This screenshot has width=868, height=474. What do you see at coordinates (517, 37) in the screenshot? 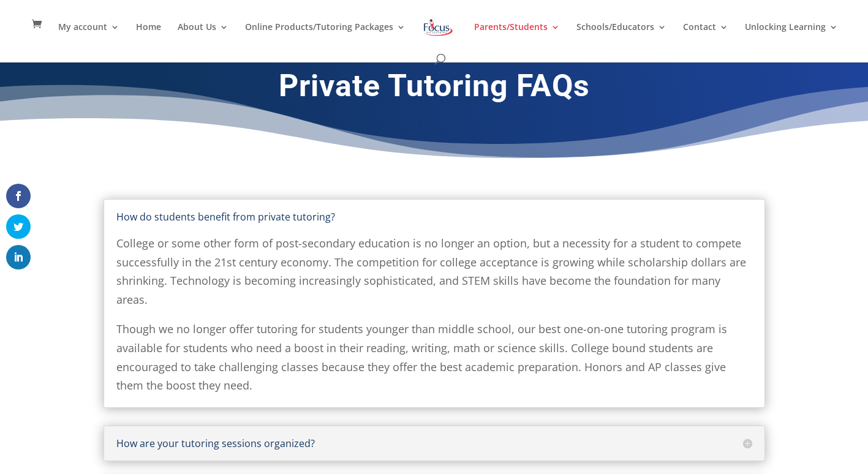
I see `a: Parents/Students` at bounding box center [517, 37].